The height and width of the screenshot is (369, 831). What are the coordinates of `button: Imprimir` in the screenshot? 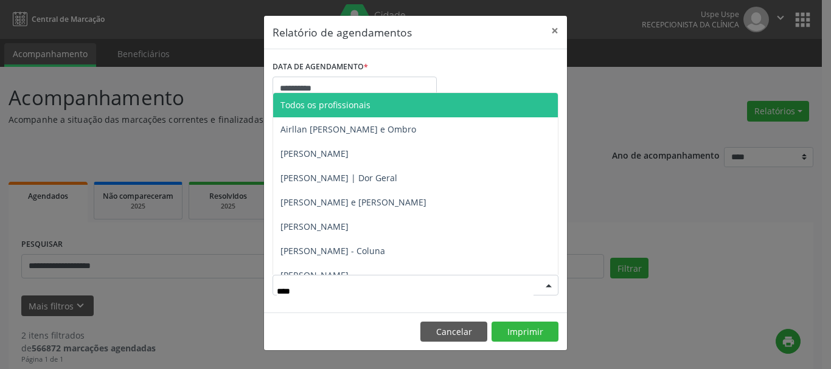 It's located at (525, 332).